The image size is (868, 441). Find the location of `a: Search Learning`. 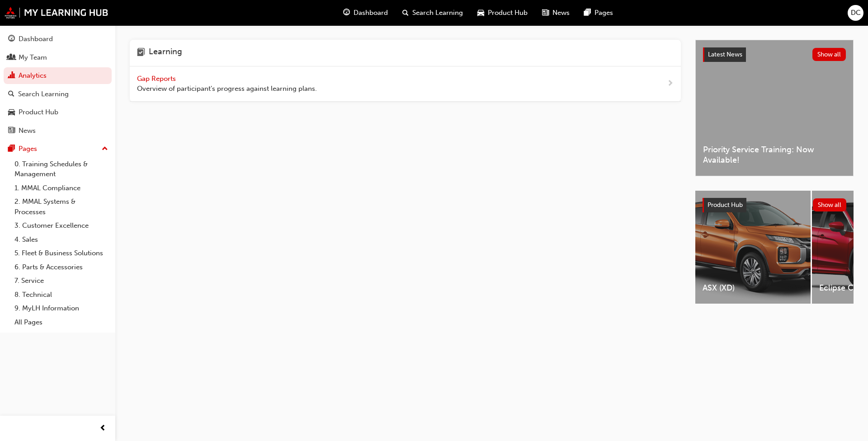

a: Search Learning is located at coordinates (57, 94).